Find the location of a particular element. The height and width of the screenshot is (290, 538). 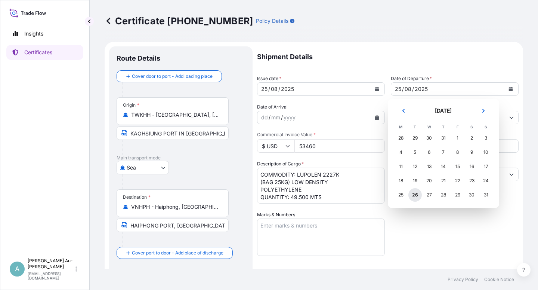

div: Wednesday, 20 August 2025 is located at coordinates (429, 181).